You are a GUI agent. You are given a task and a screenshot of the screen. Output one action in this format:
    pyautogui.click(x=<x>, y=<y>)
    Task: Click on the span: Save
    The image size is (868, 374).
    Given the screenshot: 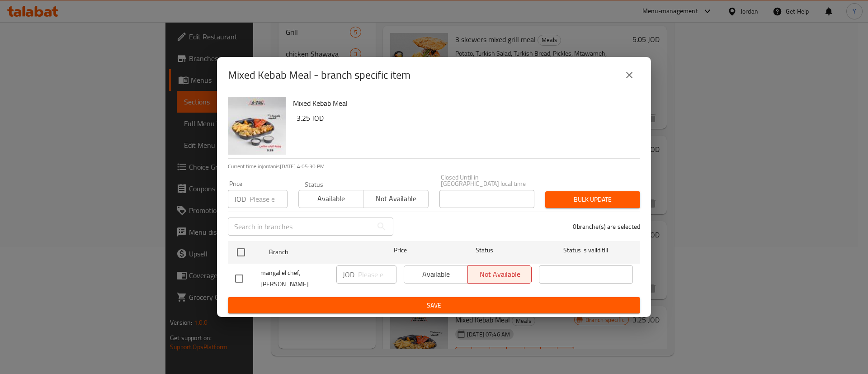 What is the action you would take?
    pyautogui.click(x=434, y=305)
    